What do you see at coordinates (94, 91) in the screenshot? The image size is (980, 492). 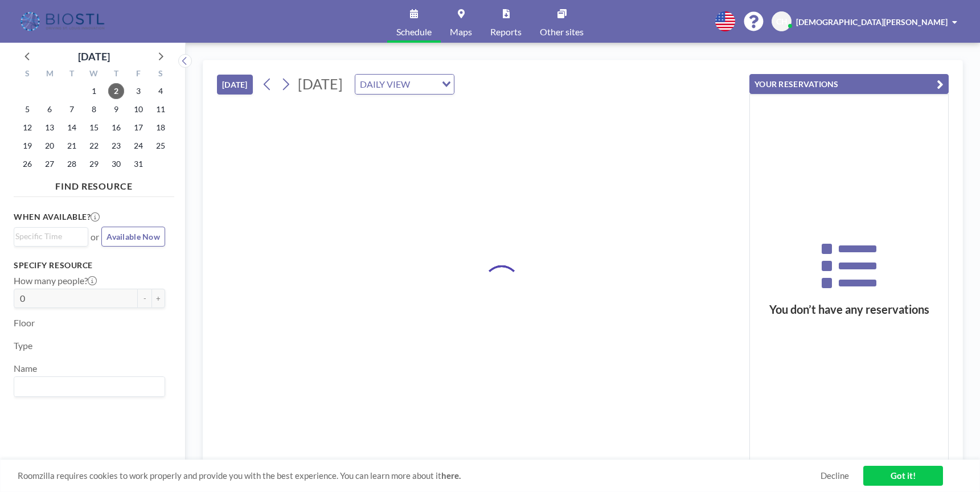 I see `span: Wednesday, October 1, 2025` at bounding box center [94, 91].